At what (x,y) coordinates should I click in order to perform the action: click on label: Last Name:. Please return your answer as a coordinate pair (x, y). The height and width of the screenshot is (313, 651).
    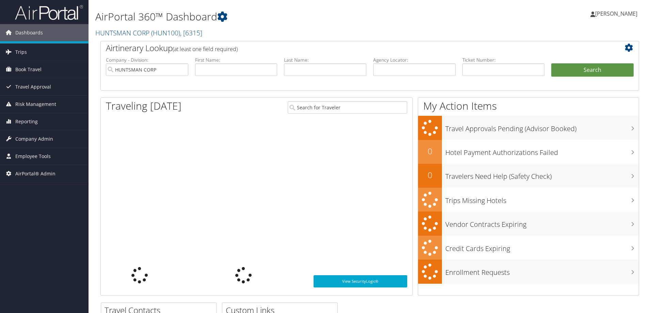
    Looking at the image, I should click on (325, 60).